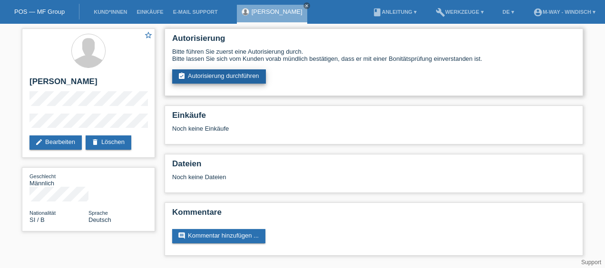 Image resolution: width=605 pixels, height=268 pixels. Describe the element at coordinates (374, 55) in the screenshot. I see `div: Bitte führen Sie zuerst eine Autorisierung durch. Bitte lassen Sie sich vom Kunden vorab mündlich...` at that location.